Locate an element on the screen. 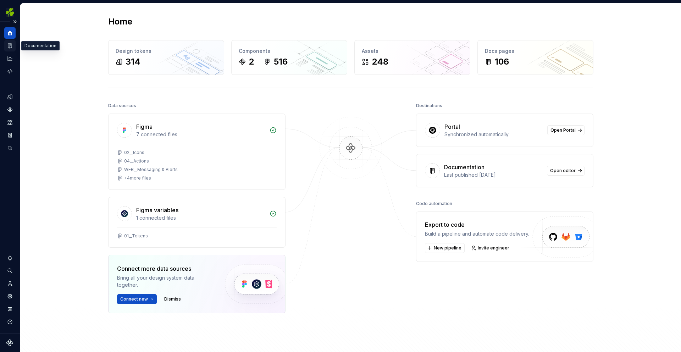 The width and height of the screenshot is (681, 352). div: 1 connected files is located at coordinates (201, 218).